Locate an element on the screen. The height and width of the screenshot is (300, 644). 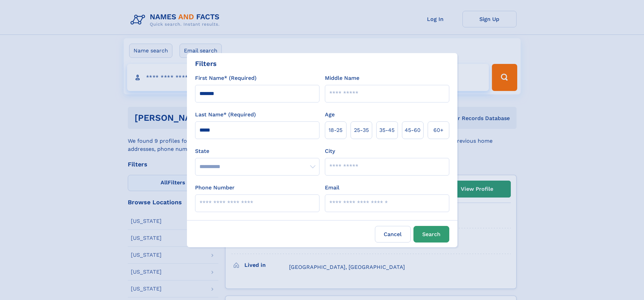
label: First Name* (Required) is located at coordinates (226, 78).